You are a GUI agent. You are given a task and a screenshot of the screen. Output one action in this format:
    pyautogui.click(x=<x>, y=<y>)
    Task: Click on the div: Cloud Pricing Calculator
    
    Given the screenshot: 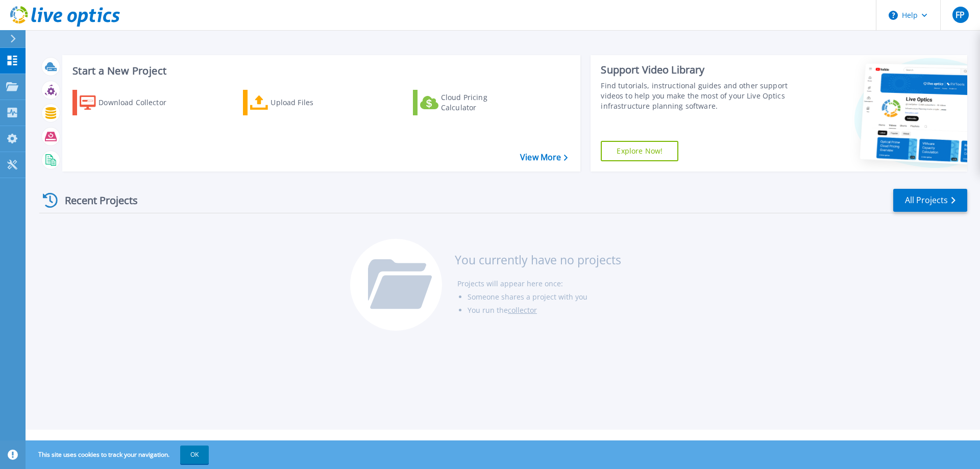 What is the action you would take?
    pyautogui.click(x=482, y=103)
    